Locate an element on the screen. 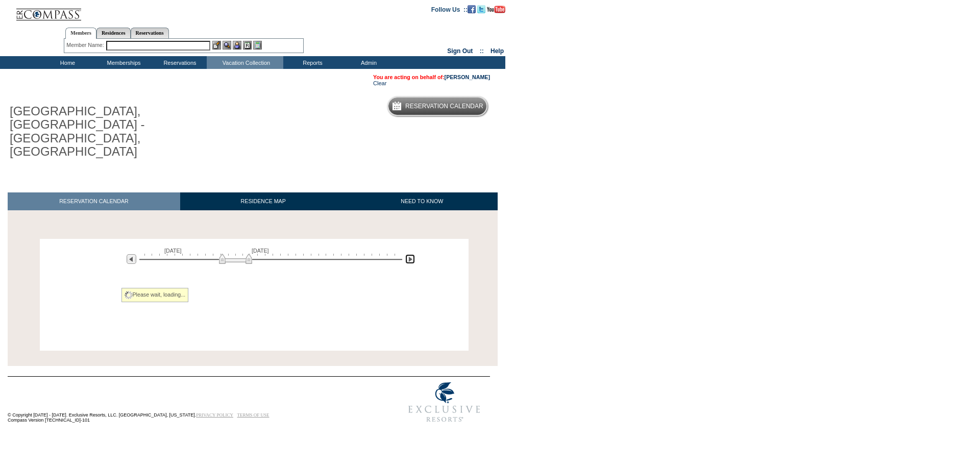 This screenshot has height=465, width=980. a: Help is located at coordinates (497, 51).